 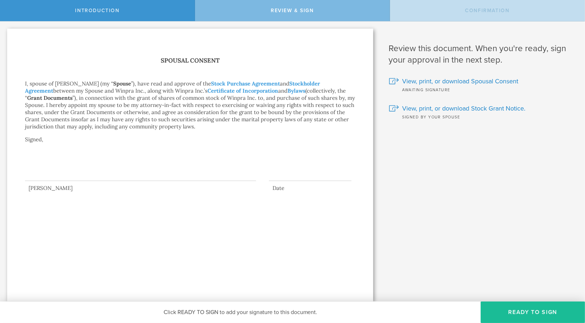 I want to click on span: Confirmation, so click(x=488, y=10).